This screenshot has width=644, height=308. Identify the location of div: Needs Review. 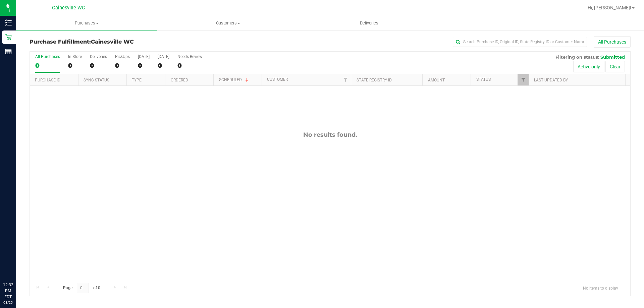
(190, 57).